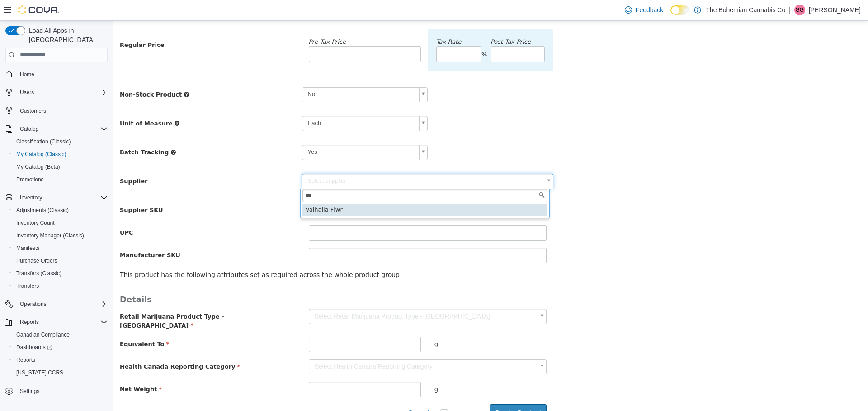 The width and height of the screenshot is (868, 411). What do you see at coordinates (746, 10) in the screenshot?
I see `p: The Bohemian Cannabis Co` at bounding box center [746, 10].